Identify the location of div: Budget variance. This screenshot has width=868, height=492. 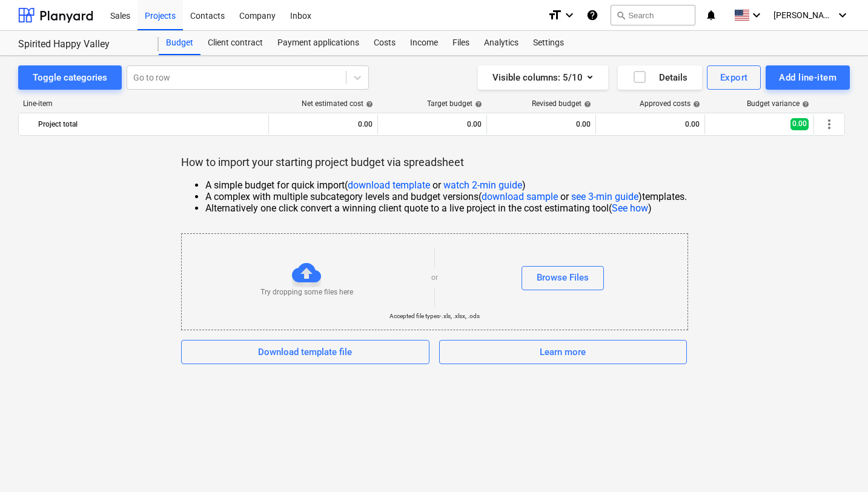
(777, 103).